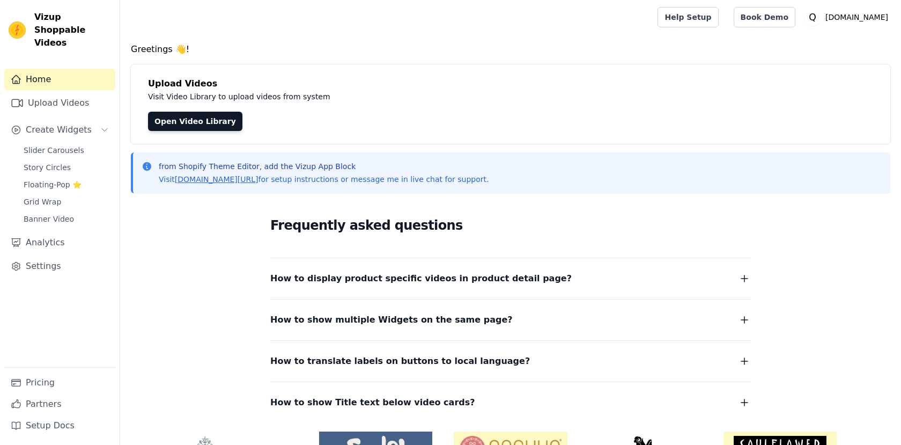 The image size is (901, 445). Describe the element at coordinates (510, 49) in the screenshot. I see `h4: Greetings 👋!` at that location.